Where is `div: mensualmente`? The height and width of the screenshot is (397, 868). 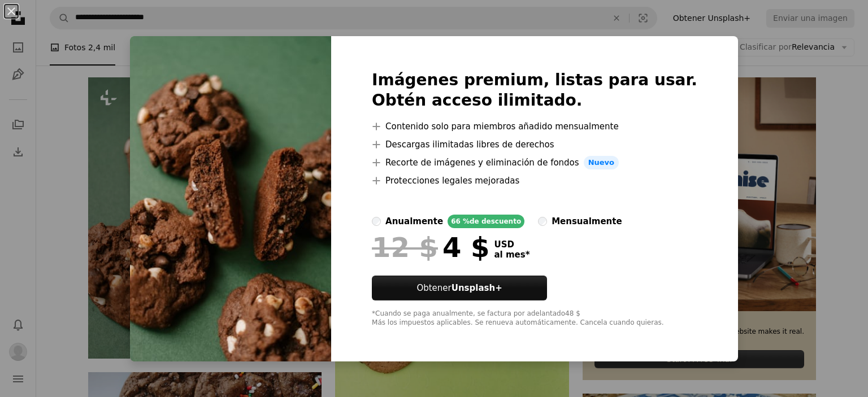 div: mensualmente is located at coordinates (587, 221).